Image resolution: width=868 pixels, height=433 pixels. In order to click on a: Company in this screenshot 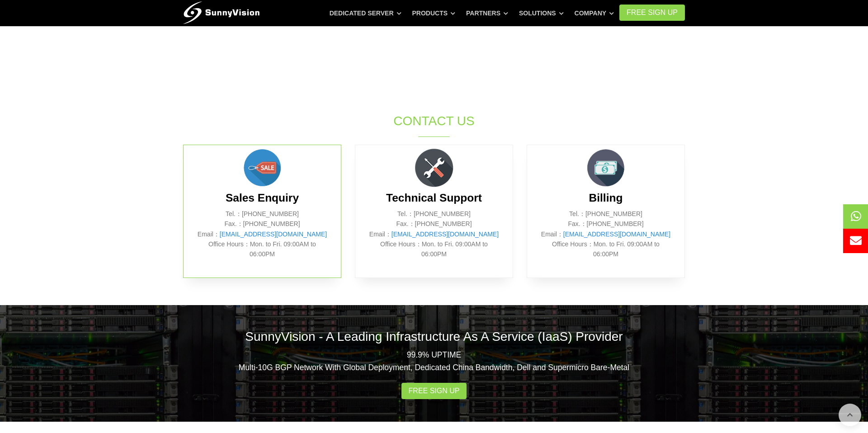, I will do `click(595, 13)`.